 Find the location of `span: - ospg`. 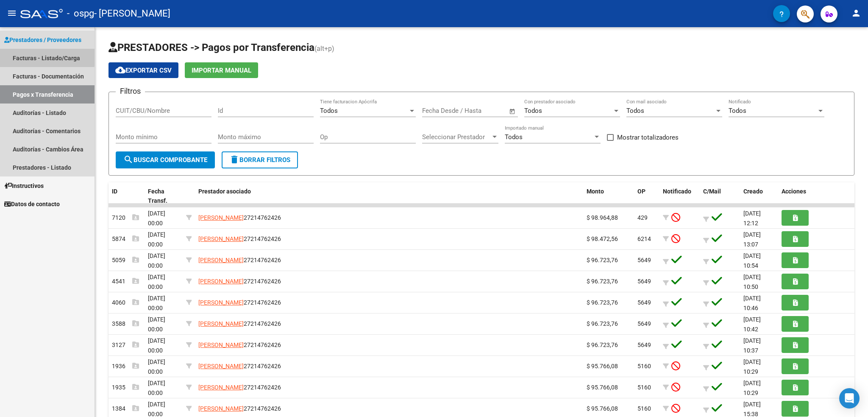

span: - ospg is located at coordinates (80, 14).